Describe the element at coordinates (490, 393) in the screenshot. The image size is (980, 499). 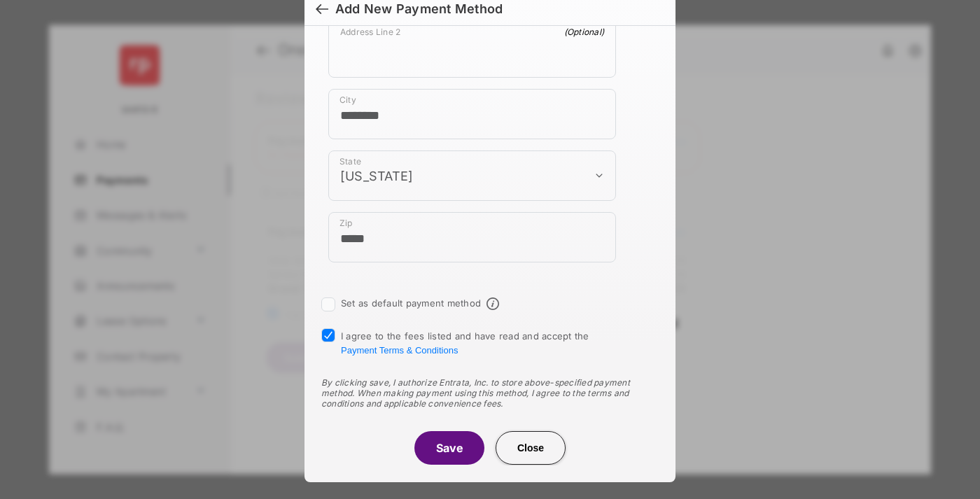
I see `div: By clicking save, I authorize Entrata, Inc. to store above-specified payment method. When making ...` at that location.